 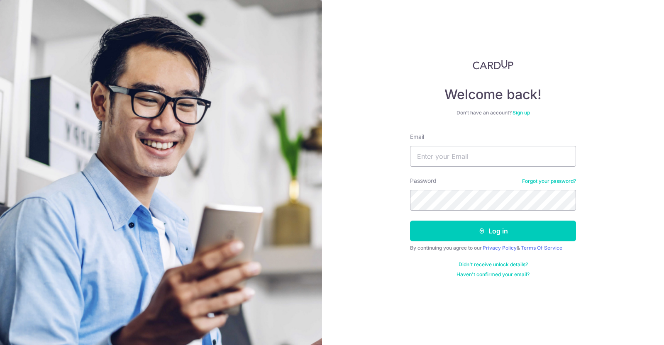 What do you see at coordinates (493, 265) in the screenshot?
I see `a: Didn't receive unlock details?` at bounding box center [493, 265].